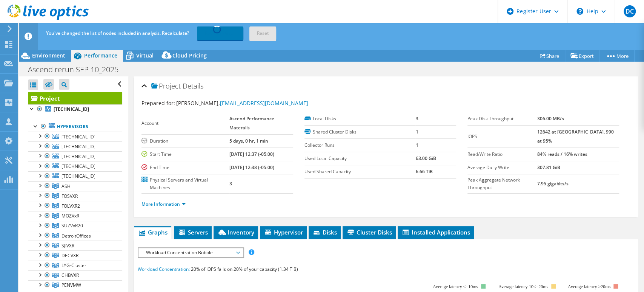 The image size is (644, 292). I want to click on a: PENVMW, so click(75, 285).